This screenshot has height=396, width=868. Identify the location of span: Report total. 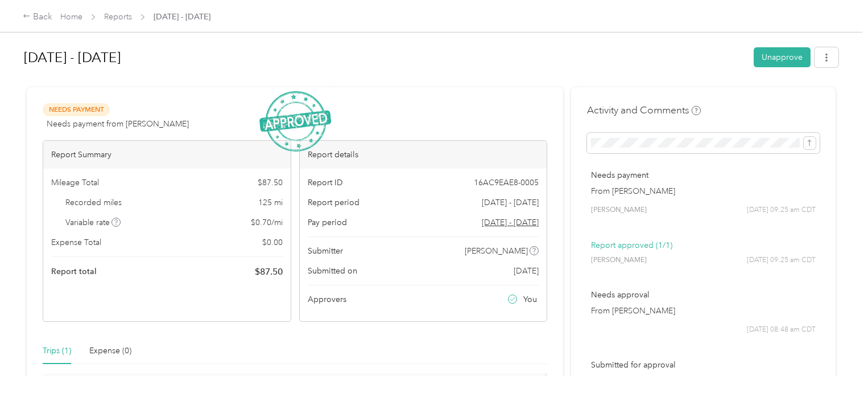
(74, 271).